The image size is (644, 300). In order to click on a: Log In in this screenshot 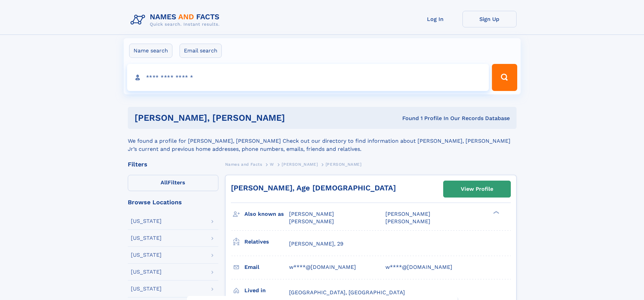, I will do `click(436, 19)`.